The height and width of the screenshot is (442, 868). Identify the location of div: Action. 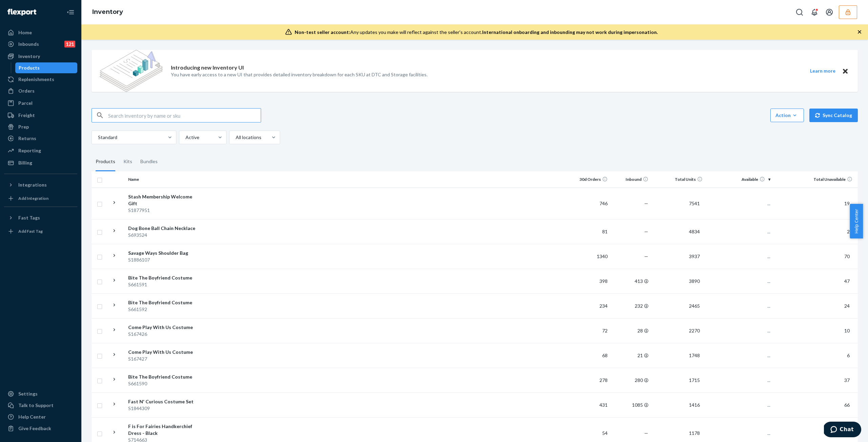
(787, 115).